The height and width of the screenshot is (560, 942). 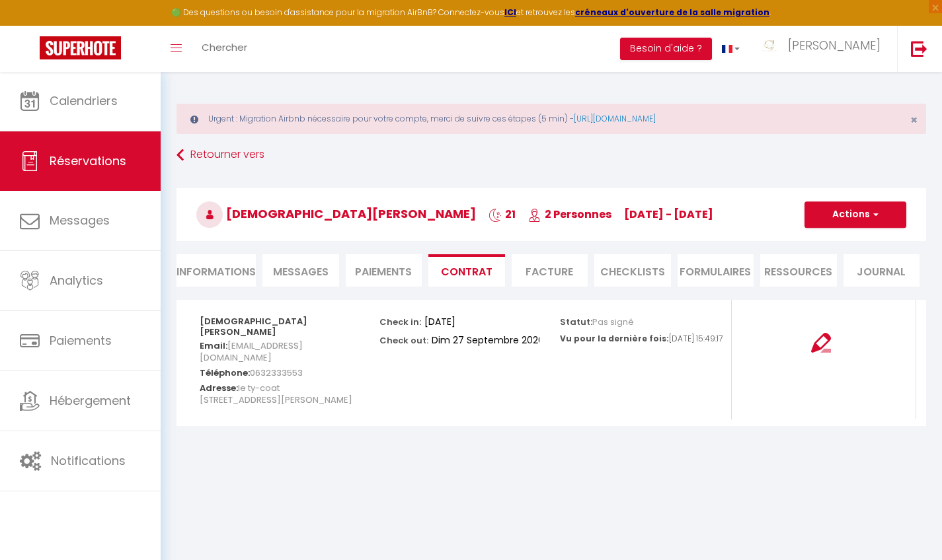 What do you see at coordinates (882, 270) in the screenshot?
I see `li: Journal` at bounding box center [882, 270].